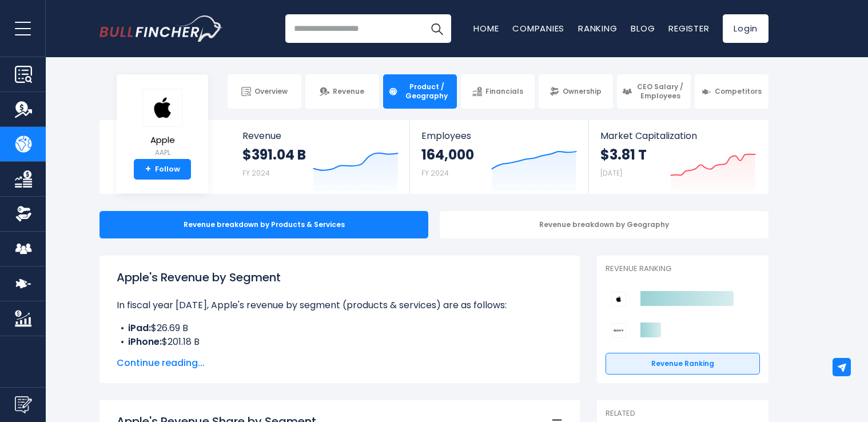 The width and height of the screenshot is (868, 422). What do you see at coordinates (437, 28) in the screenshot?
I see `button: Search` at bounding box center [437, 28].